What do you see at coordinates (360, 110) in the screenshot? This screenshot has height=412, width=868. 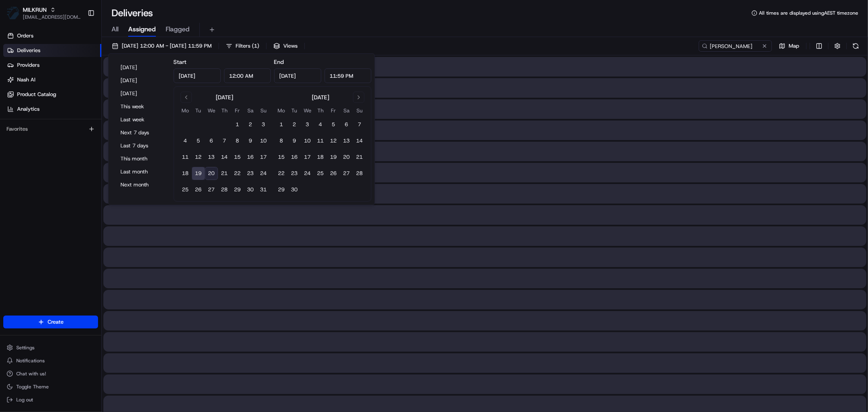 I see `th: Sunday` at bounding box center [360, 110].